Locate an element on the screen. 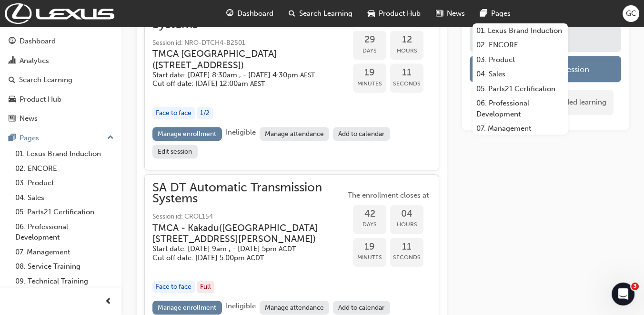 The width and height of the screenshot is (644, 315). span: Search Learning is located at coordinates (326, 13).